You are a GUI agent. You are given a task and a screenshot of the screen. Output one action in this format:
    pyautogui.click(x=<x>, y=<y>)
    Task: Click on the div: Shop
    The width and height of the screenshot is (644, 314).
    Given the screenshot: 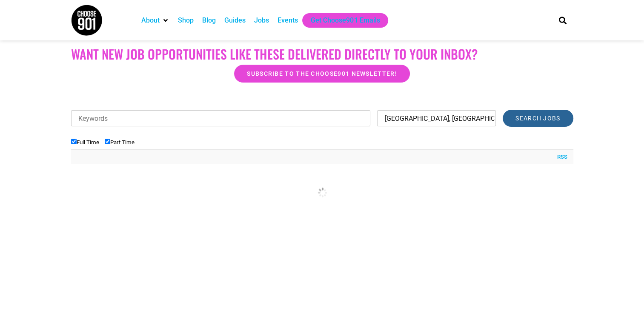 What is the action you would take?
    pyautogui.click(x=186, y=21)
    